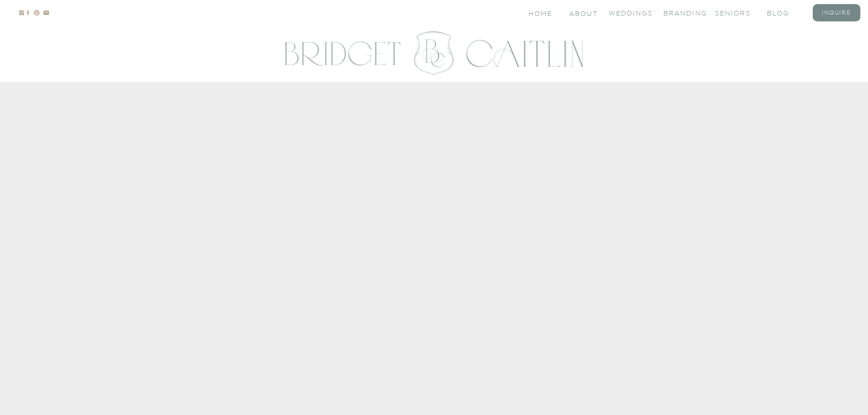 This screenshot has height=415, width=868. What do you see at coordinates (786, 12) in the screenshot?
I see `a: blog` at bounding box center [786, 12].